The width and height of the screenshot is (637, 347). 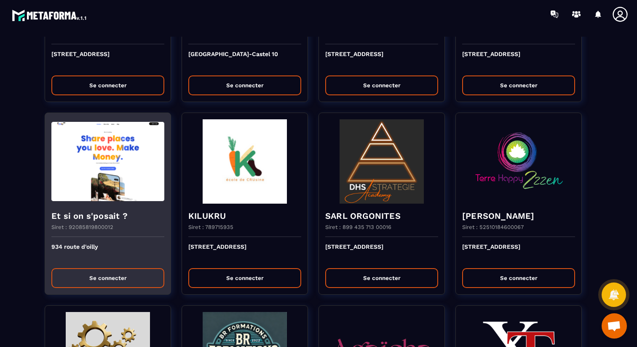 What do you see at coordinates (245, 216) in the screenshot?
I see `h4: KILUKRU` at bounding box center [245, 216].